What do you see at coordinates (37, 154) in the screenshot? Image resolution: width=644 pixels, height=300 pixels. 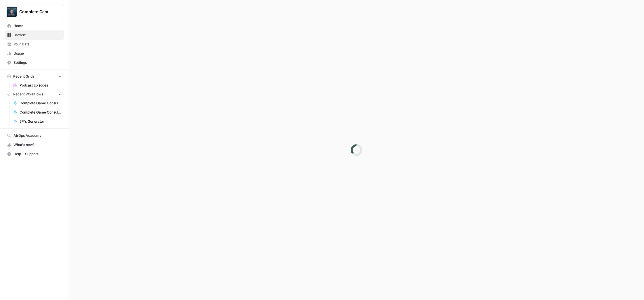 I see `span: Help + Support` at bounding box center [37, 154].